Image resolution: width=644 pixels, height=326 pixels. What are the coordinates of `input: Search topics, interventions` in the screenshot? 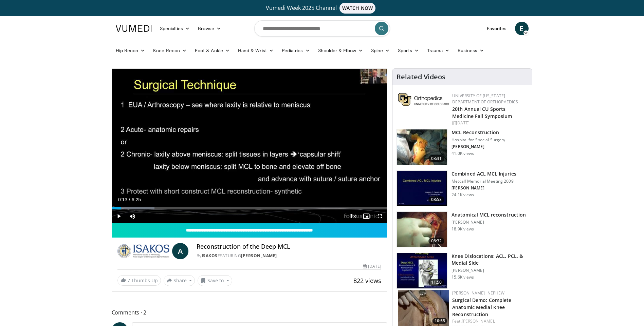 It's located at (322, 28).